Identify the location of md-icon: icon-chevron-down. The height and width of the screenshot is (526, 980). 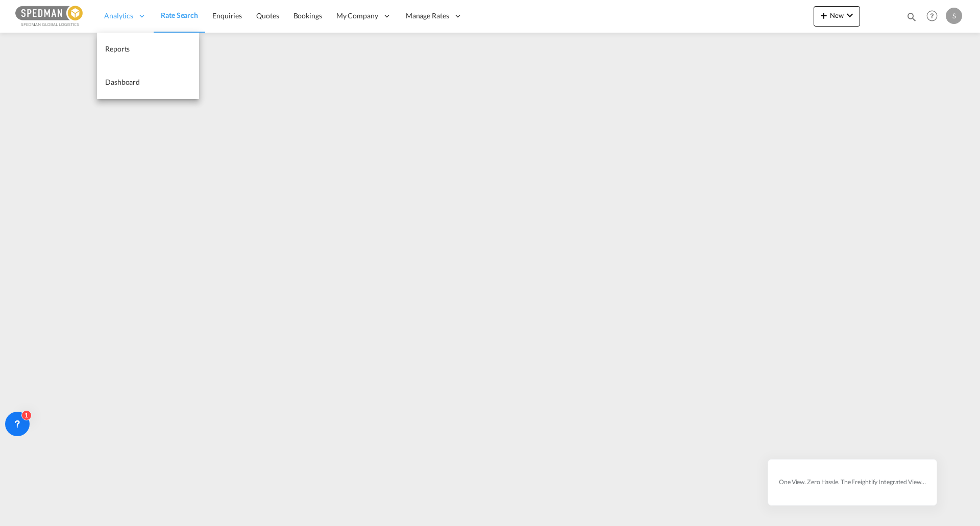
(849, 15).